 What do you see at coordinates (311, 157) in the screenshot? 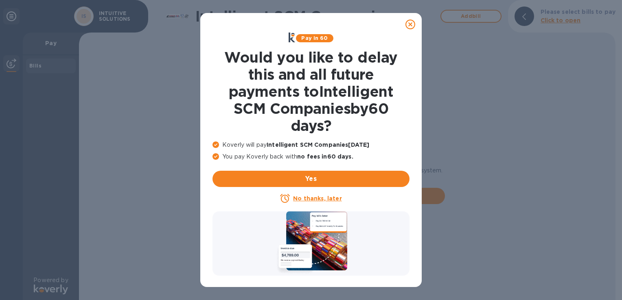
I see `p: You pay Koverly back with` at bounding box center [311, 157].